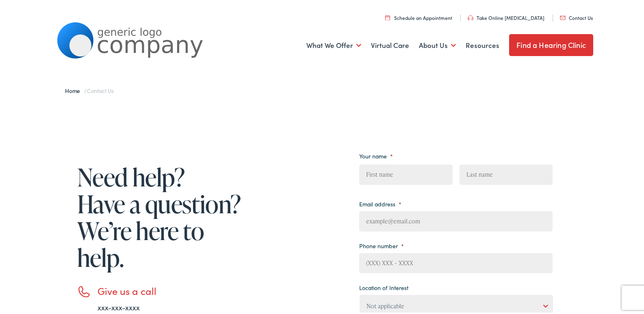  What do you see at coordinates (419, 16) in the screenshot?
I see `a: Schedule an Appointment` at bounding box center [419, 16].